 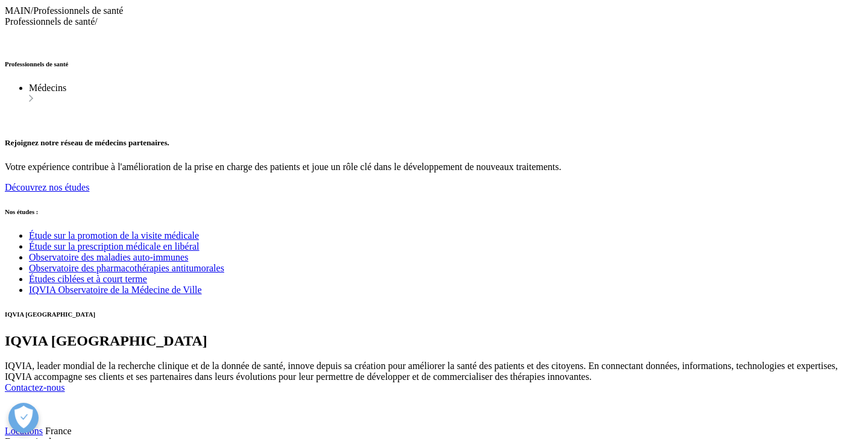 What do you see at coordinates (434, 372) in the screenshot?
I see `div: IQVIA, leader mondial de la recherche clinique et de la donnée de santé, innove depuis sa créatio...` at bounding box center [434, 372].